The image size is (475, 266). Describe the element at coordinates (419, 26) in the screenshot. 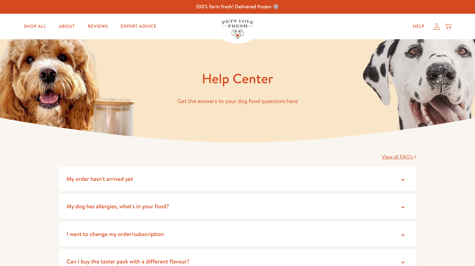

I see `a: Help` at that location.